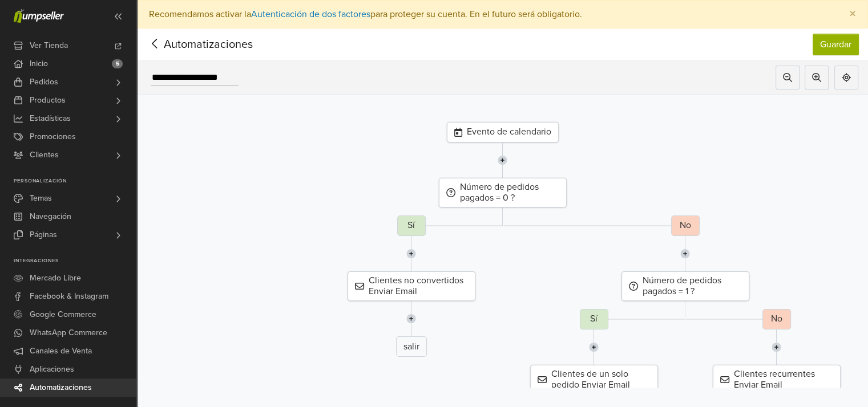  I want to click on span: 5, so click(117, 64).